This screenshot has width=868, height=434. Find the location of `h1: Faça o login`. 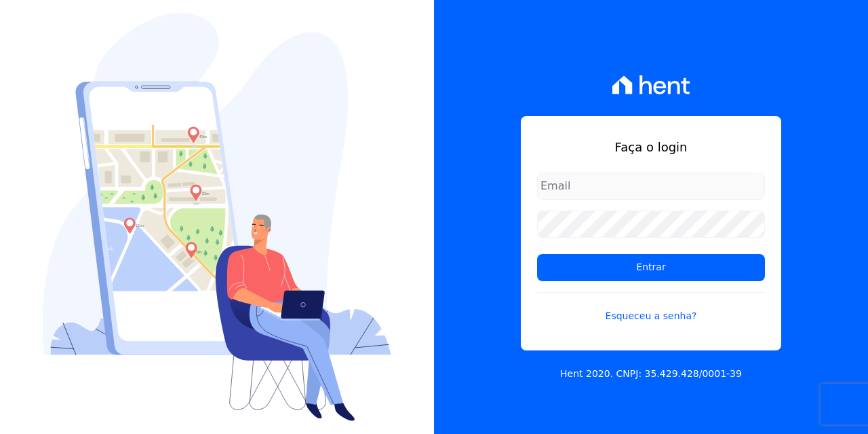

h1: Faça o login is located at coordinates (651, 147).